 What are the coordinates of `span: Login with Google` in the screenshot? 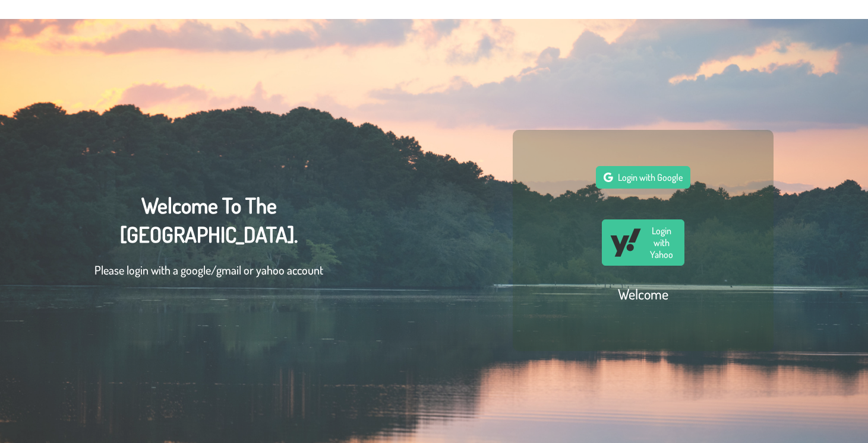 It's located at (650, 177).